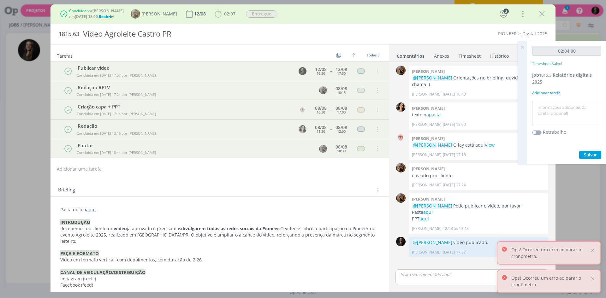 The width and height of the screenshot is (606, 298). I want to click on div: 18:15, so click(341, 93).